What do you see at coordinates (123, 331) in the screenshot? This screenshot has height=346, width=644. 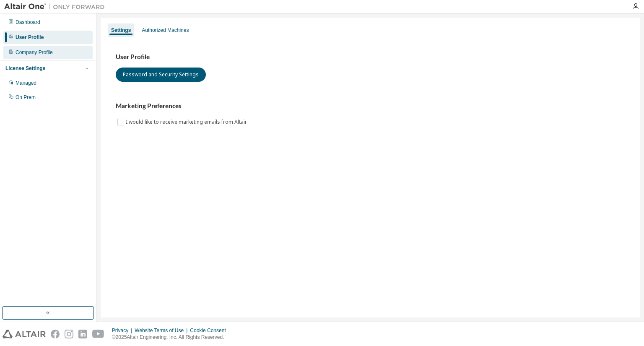 I see `div: Privacy` at bounding box center [123, 331].